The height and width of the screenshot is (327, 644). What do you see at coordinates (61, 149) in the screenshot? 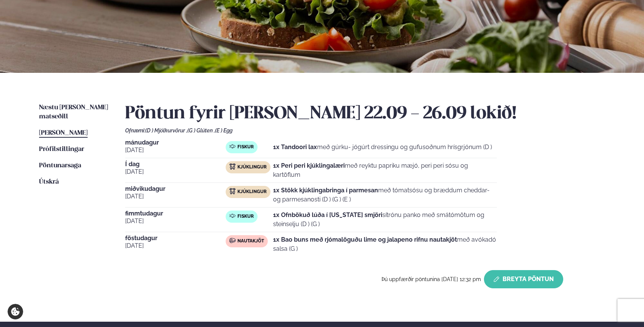
I see `span: Prófílstillingar` at bounding box center [61, 149].